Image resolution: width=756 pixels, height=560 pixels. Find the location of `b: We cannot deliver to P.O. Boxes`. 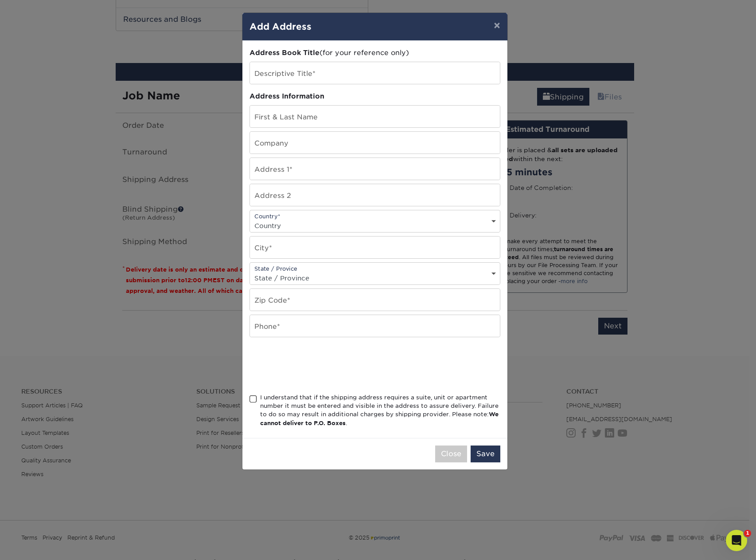

b: We cannot deliver to P.O. Boxes is located at coordinates (379, 418).